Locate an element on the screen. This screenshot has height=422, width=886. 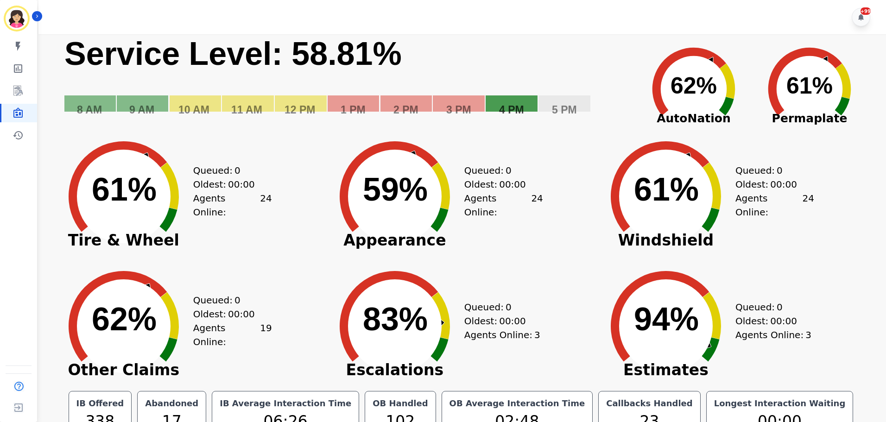
span: Tire & Wheel is located at coordinates (124, 240).